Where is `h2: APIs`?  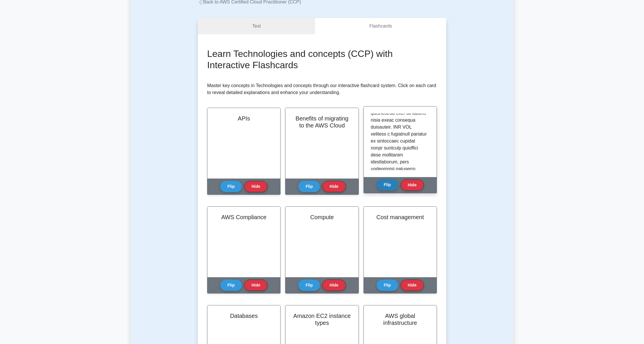
h2: APIs is located at coordinates (244, 118).